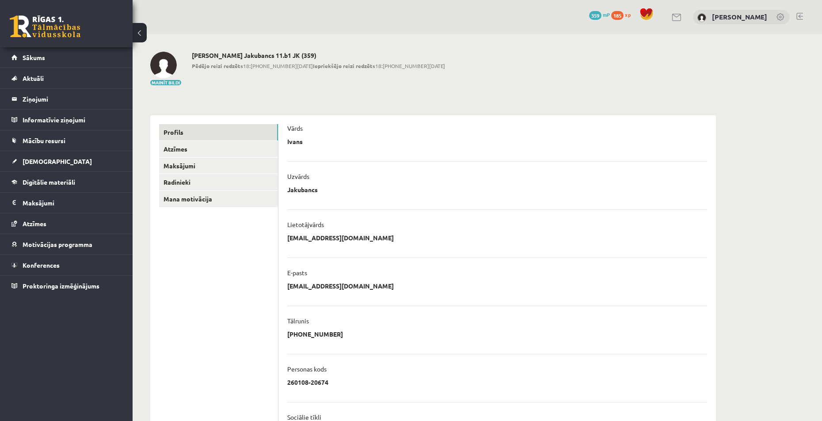 The image size is (822, 421). Describe the element at coordinates (72, 99) in the screenshot. I see `legend: Ziņojumi` at that location.